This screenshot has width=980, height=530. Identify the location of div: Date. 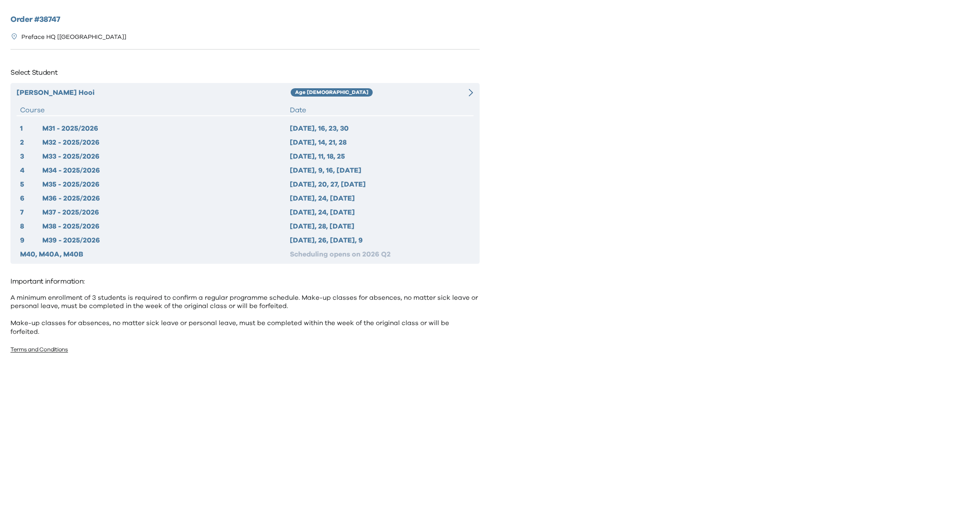
(380, 110).